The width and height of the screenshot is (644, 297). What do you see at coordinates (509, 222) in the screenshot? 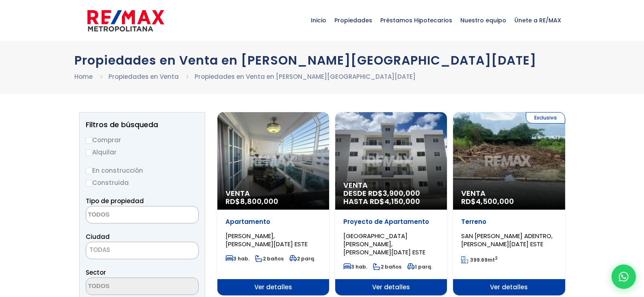
I see `p: Terreno` at bounding box center [509, 222].